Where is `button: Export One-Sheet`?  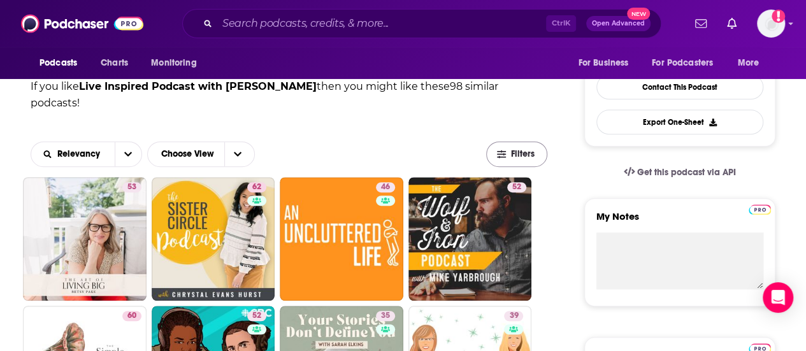
button: Export One-Sheet is located at coordinates (680, 122).